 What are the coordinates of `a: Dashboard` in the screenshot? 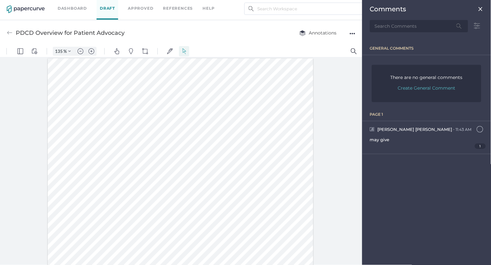 It's located at (72, 8).